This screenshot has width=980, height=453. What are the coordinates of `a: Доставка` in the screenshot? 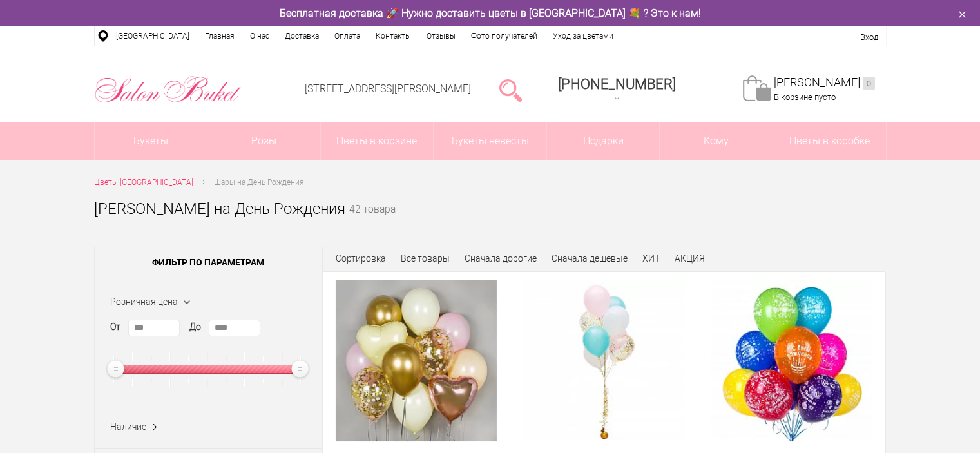 It's located at (302, 36).